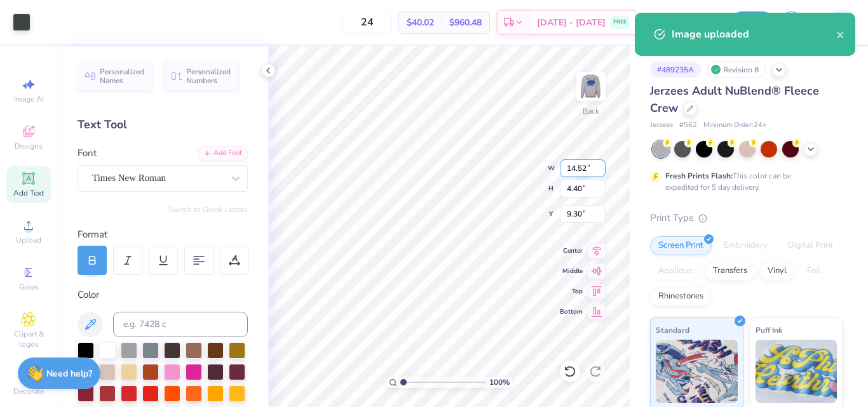 Image resolution: width=868 pixels, height=407 pixels. I want to click on span: Center, so click(571, 251).